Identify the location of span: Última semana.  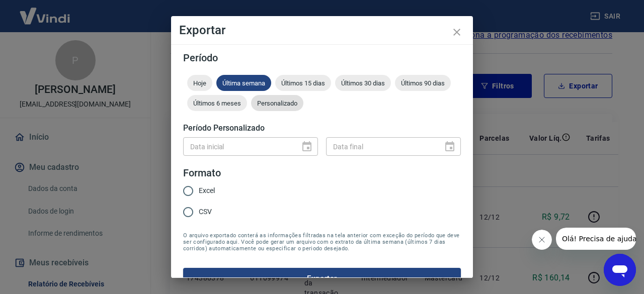
(243, 83).